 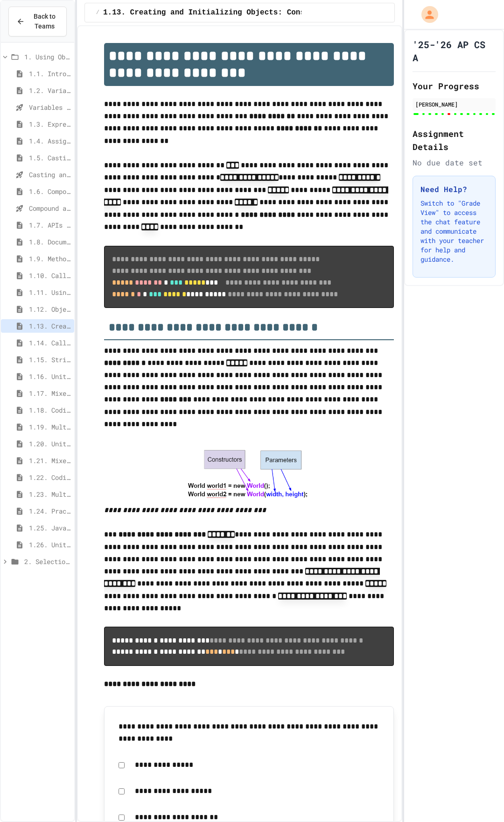 I want to click on span: 1.9. Method Signatures, so click(x=50, y=259).